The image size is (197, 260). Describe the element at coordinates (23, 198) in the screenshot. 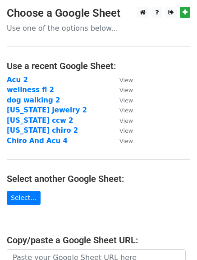

I see `a: Select...` at that location.